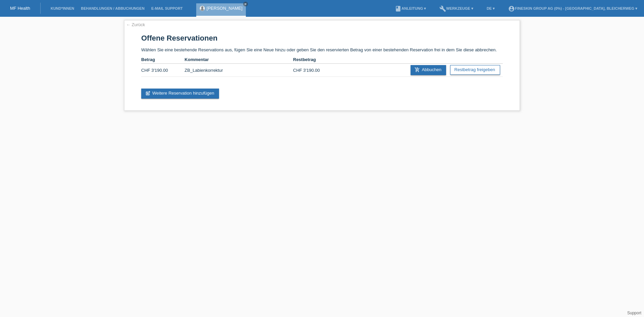 This screenshot has height=317, width=644. I want to click on i: post_add, so click(148, 93).